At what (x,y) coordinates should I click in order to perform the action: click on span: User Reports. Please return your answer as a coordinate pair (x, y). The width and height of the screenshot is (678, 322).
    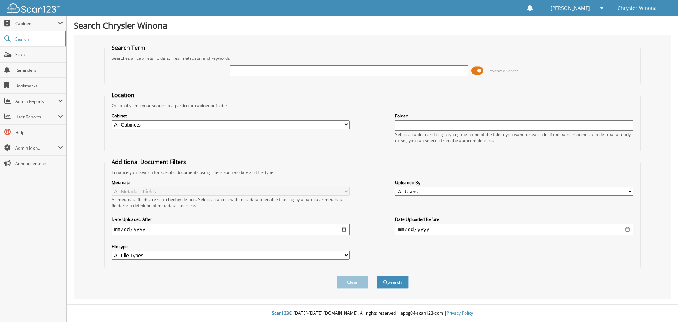
    Looking at the image, I should click on (36, 117).